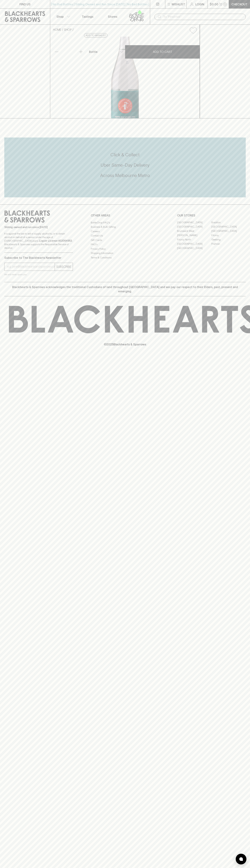 This screenshot has height=868, width=250. Describe the element at coordinates (125, 165) in the screenshot. I see `h5: Uber Same-Day Delivery` at that location.